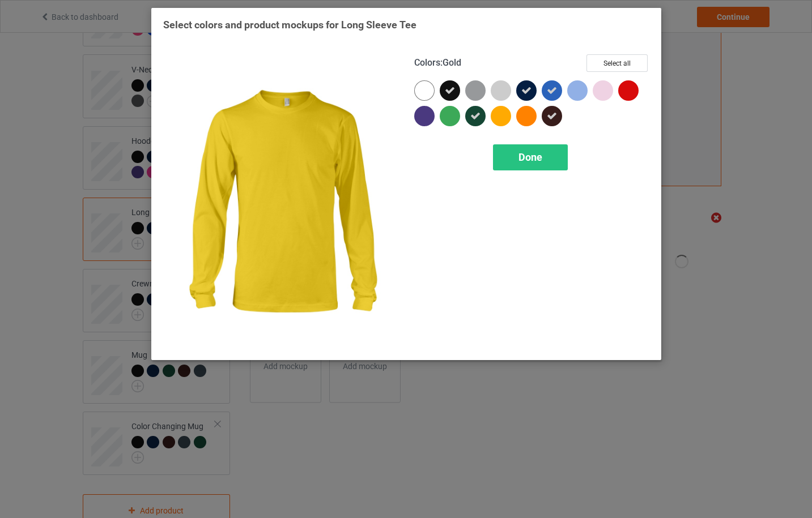 This screenshot has width=812, height=518. What do you see at coordinates (290, 24) in the screenshot?
I see `span: Select colors and product mockups for Long Sleeve Tee` at bounding box center [290, 24].